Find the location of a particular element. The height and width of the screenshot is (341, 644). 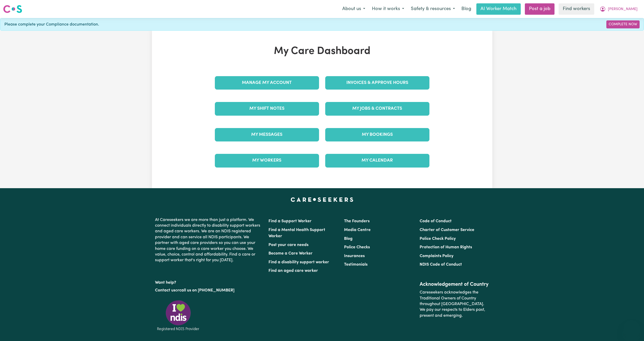

a: The Founders is located at coordinates (357, 221).